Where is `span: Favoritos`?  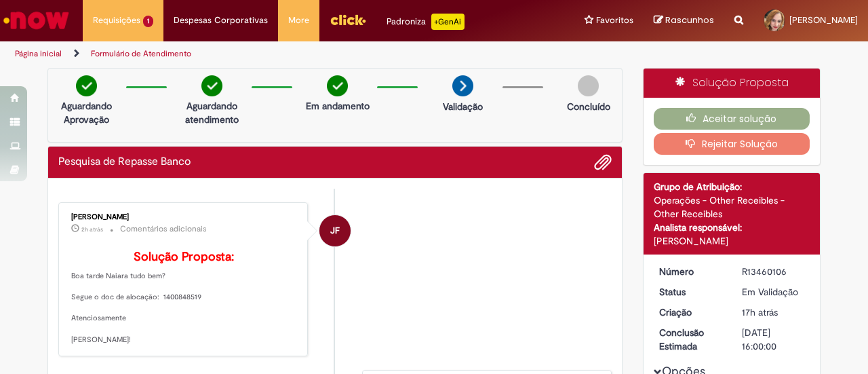 span: Favoritos is located at coordinates (615, 21).